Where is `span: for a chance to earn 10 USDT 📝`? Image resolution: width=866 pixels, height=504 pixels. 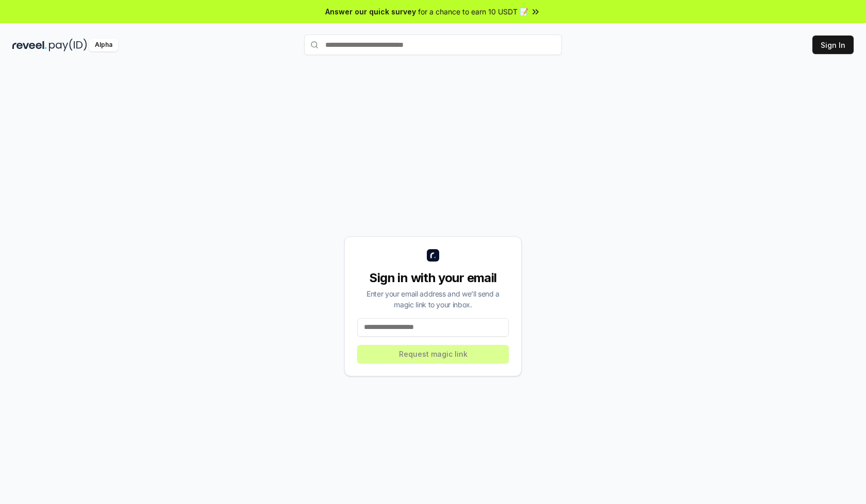 span: for a chance to earn 10 USDT 📝 is located at coordinates (474, 11).